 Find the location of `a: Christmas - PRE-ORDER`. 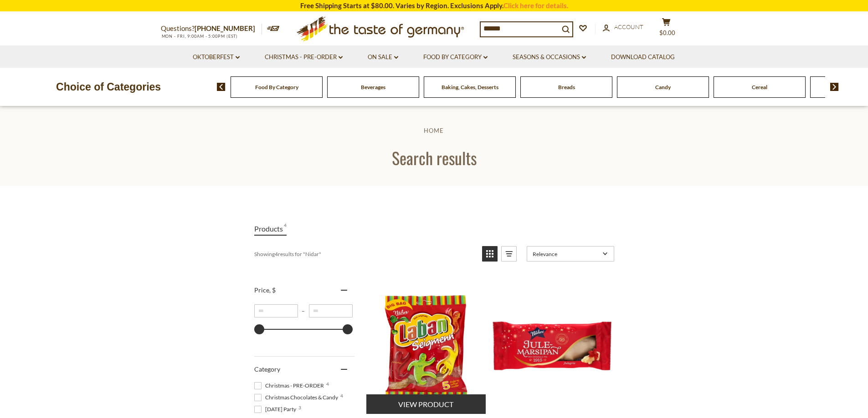

a: Christmas - PRE-ORDER is located at coordinates (304, 57).